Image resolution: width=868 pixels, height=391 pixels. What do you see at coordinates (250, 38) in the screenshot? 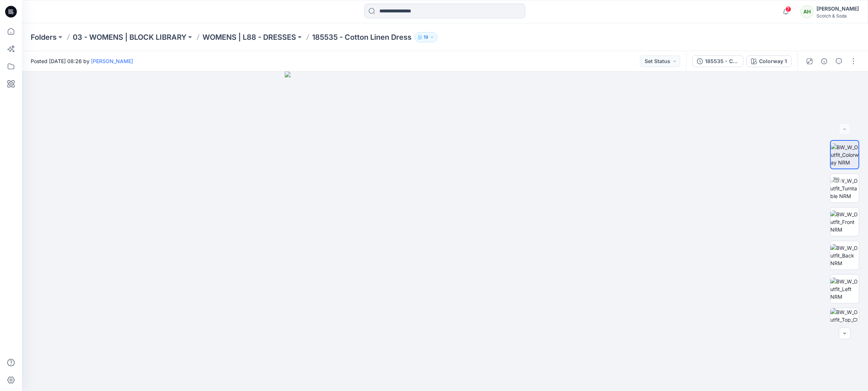
I see `p: WOMENS | L88 - DRESSES` at bounding box center [250, 38].